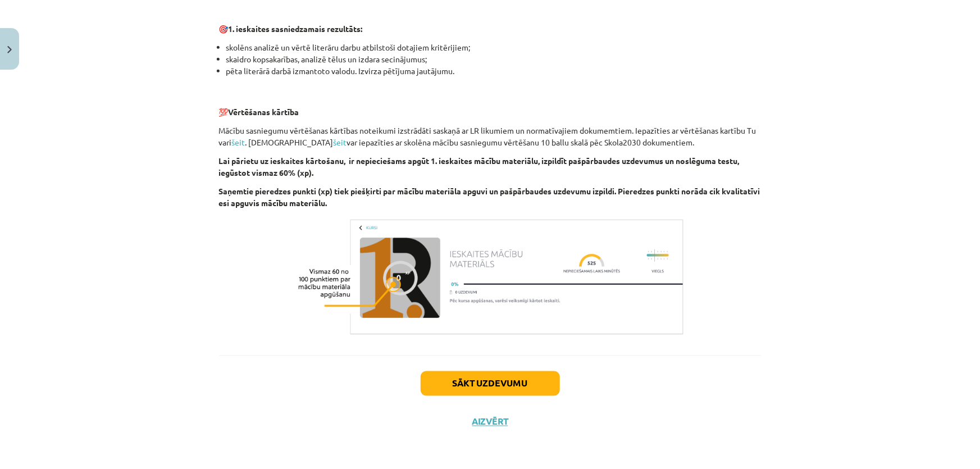  I want to click on li: pēta literārā darbā izmantoto valodu. Izvirza pētījuma jautājumu., so click(494, 77).